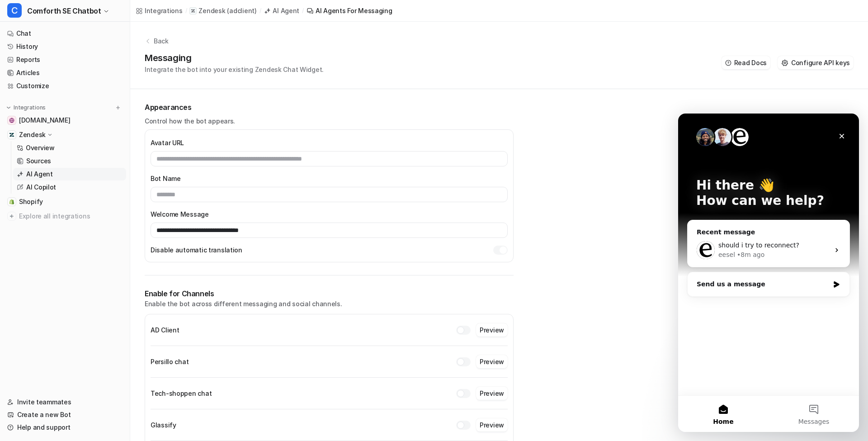  What do you see at coordinates (118, 107) in the screenshot?
I see `img: menu_add.svg` at bounding box center [118, 107].